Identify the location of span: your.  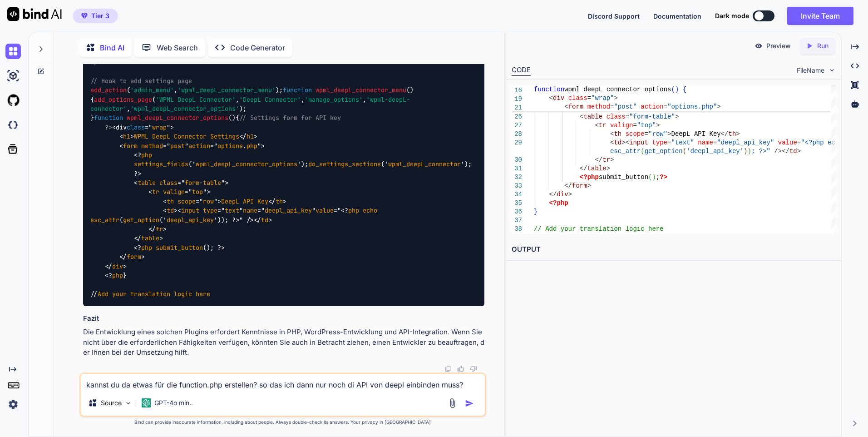
(119, 294).